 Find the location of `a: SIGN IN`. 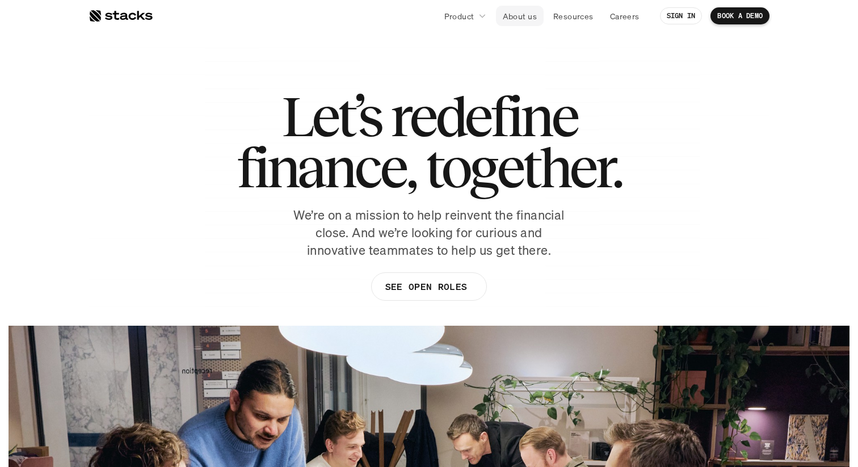

a: SIGN IN is located at coordinates (681, 16).